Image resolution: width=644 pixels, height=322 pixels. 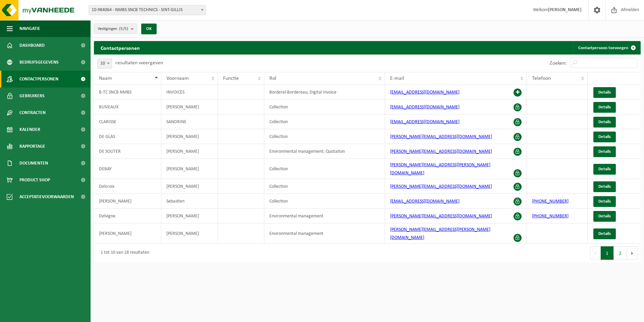 I want to click on td: DE GLAS, so click(x=127, y=136).